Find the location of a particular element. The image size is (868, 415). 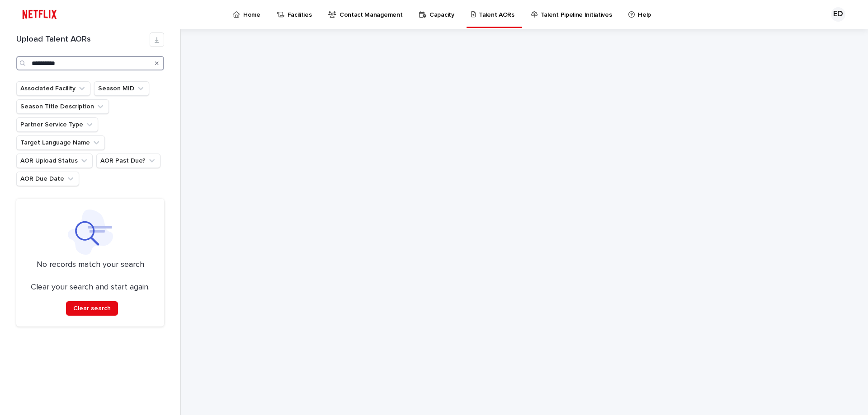

button: Target Language Name is located at coordinates (61, 143).